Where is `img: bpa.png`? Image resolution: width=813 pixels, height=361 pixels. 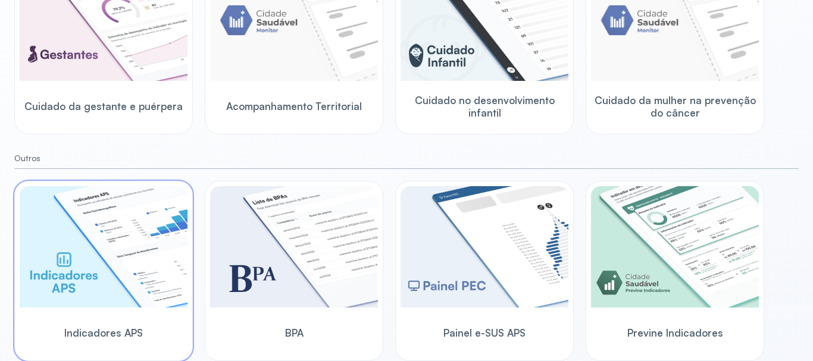
img: bpa.png is located at coordinates (294, 247).